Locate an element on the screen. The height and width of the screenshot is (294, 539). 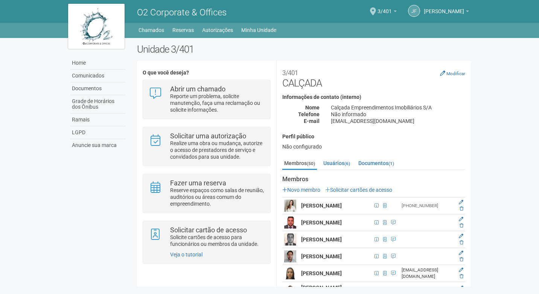
div: Calçada Empreendimentos Imobiliários S/A is located at coordinates (398, 108).